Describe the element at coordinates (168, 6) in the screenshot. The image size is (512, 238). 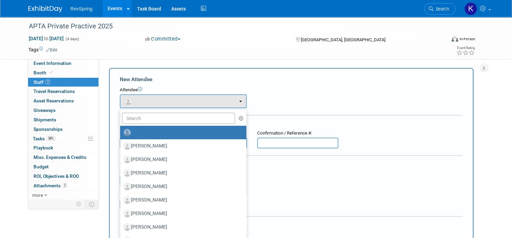
I see `body: Rich Text Area. Press ALT-0 for help.` at that location.